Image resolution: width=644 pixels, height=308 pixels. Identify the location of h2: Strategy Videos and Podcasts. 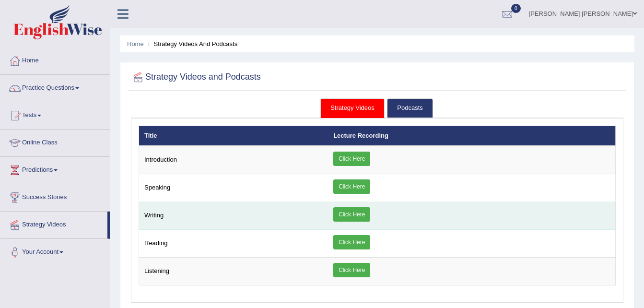
(196, 77).